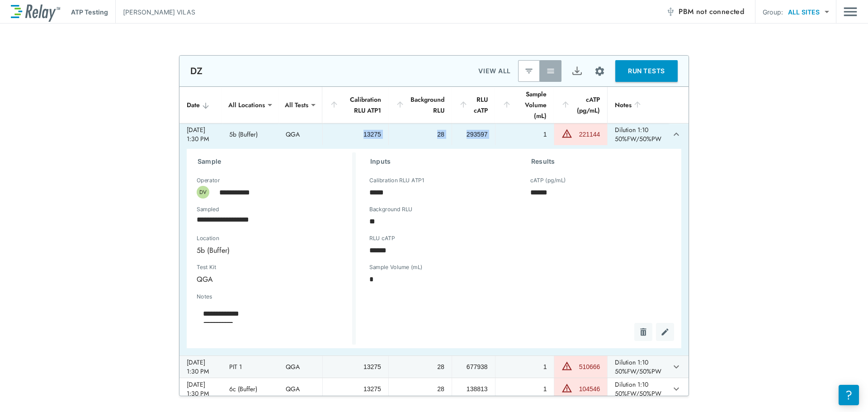 This screenshot has width=868, height=412. Describe the element at coordinates (231, 267) in the screenshot. I see `label: Test Kit` at that location.